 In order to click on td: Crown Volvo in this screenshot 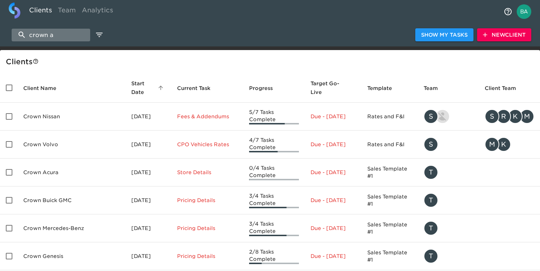, I will do `click(71, 145)`.